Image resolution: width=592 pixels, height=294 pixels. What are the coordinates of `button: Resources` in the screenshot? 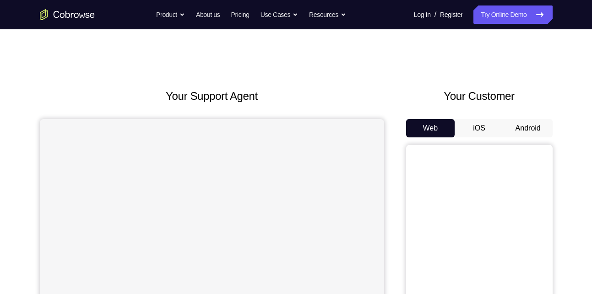 It's located at (327, 15).